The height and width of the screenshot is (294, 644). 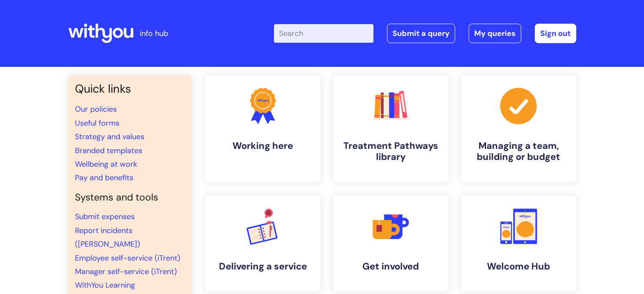 I want to click on a: Employee self-service (iTrent), so click(x=128, y=258).